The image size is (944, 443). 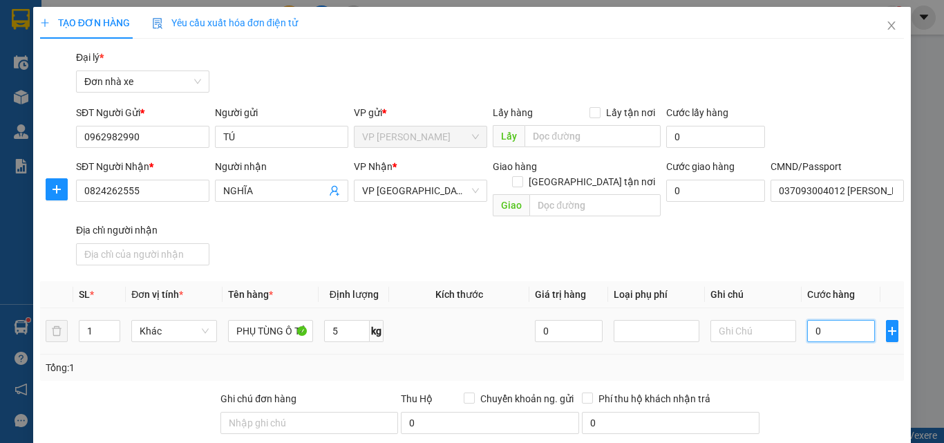 I want to click on div: SĐT Người Nhận, so click(x=142, y=167).